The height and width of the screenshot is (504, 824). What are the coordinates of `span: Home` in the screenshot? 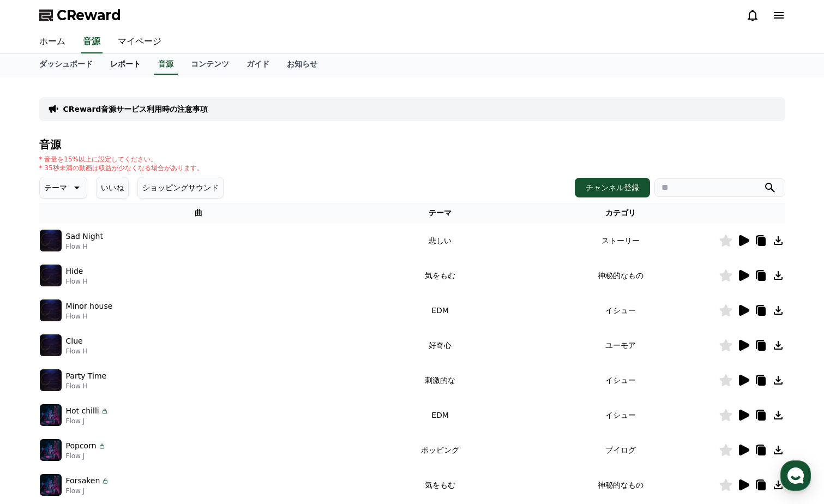 It's located at (37, 366).